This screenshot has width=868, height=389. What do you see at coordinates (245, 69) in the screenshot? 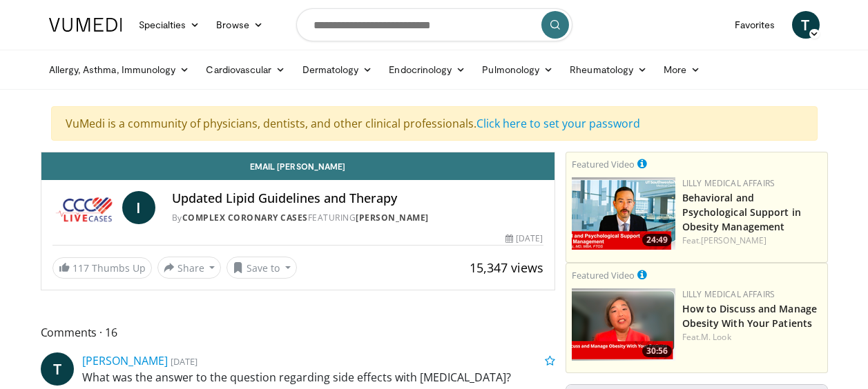
I see `a: Cardiovascular` at bounding box center [245, 69].